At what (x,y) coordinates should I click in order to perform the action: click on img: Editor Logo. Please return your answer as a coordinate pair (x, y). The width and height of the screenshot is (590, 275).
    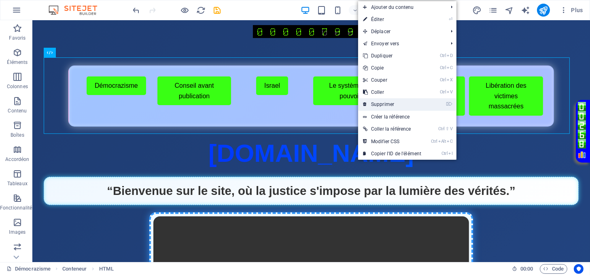
    Looking at the image, I should click on (77, 10).